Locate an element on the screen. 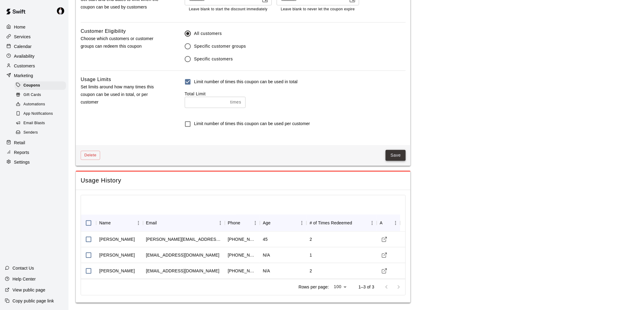 The height and width of the screenshot is (310, 644). div: Travis Hamilton is located at coordinates (62, 11).